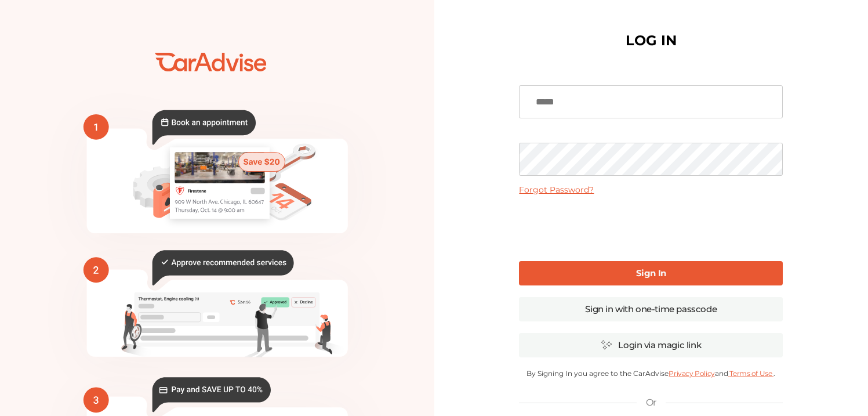  I want to click on img: magic_icon.32c66aac.svg, so click(606, 345).